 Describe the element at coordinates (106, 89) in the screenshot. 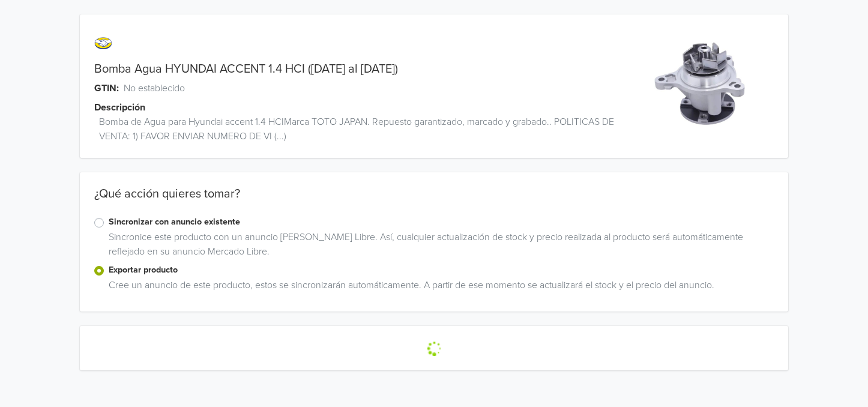

I see `span: GTIN:` at that location.